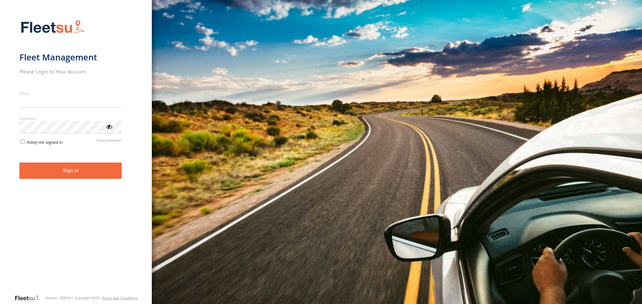 Image resolution: width=642 pixels, height=304 pixels. I want to click on input: Keep me signed in, so click(23, 142).